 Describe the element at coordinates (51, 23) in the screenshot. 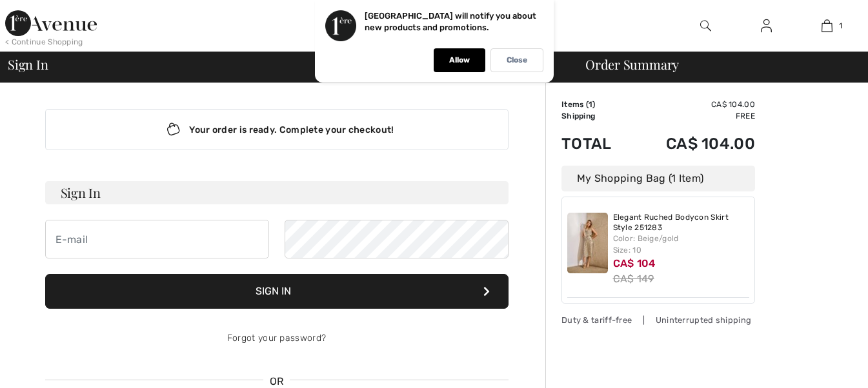

I see `img: 1ère Avenue` at that location.